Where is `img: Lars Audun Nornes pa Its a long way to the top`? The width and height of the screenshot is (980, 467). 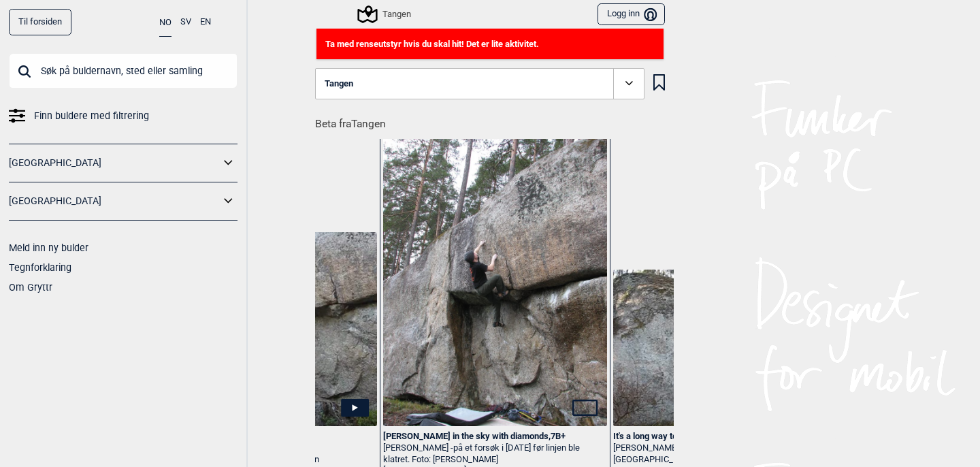 img: Lars Audun Nornes pa Its a long way to the top is located at coordinates (725, 348).